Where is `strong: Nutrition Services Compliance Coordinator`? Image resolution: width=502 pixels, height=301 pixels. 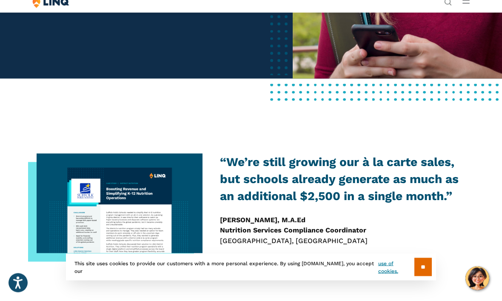 strong: Nutrition Services Compliance Coordinator is located at coordinates (293, 230).